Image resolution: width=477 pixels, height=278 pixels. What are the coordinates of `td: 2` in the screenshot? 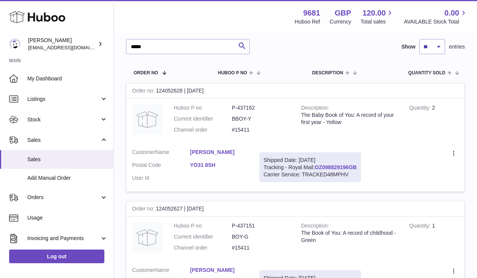 It's located at (434, 121).